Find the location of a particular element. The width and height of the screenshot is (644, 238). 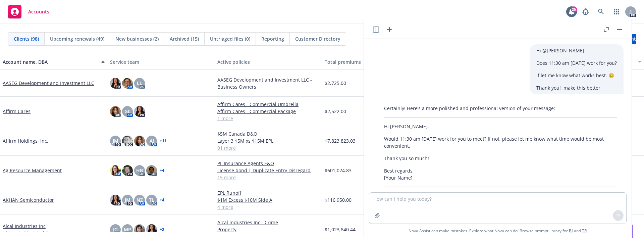

span: Customer Directory is located at coordinates (318, 38).